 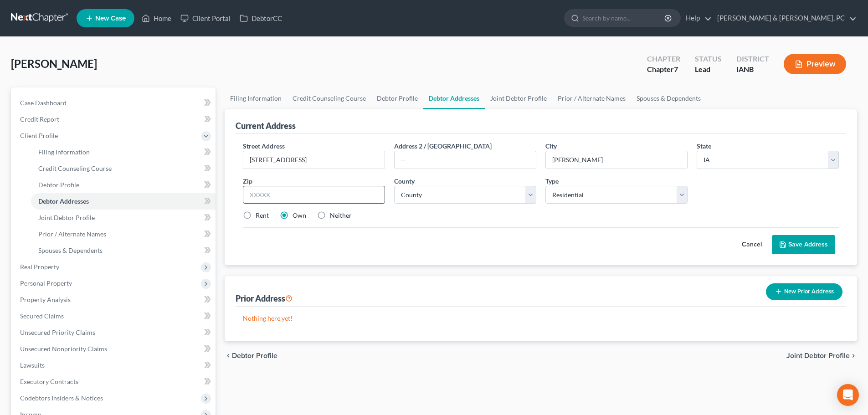 What do you see at coordinates (753, 69) in the screenshot?
I see `div: IANB` at bounding box center [753, 69].